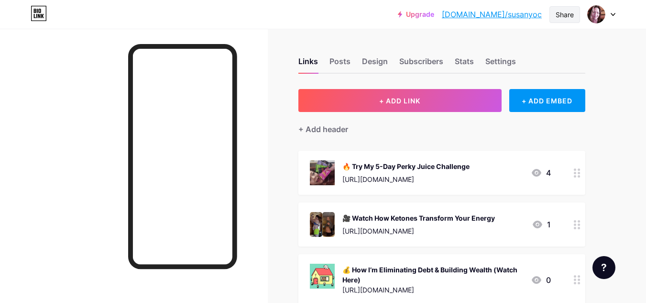  What do you see at coordinates (419, 218) in the screenshot?
I see `div: 🎥 Watch How Ketones Transform Your Energy` at bounding box center [419, 218].